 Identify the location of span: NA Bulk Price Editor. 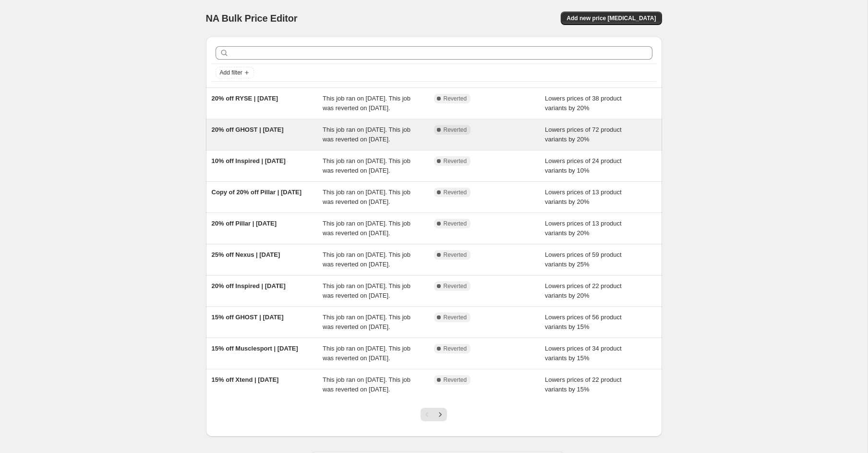
(252, 18).